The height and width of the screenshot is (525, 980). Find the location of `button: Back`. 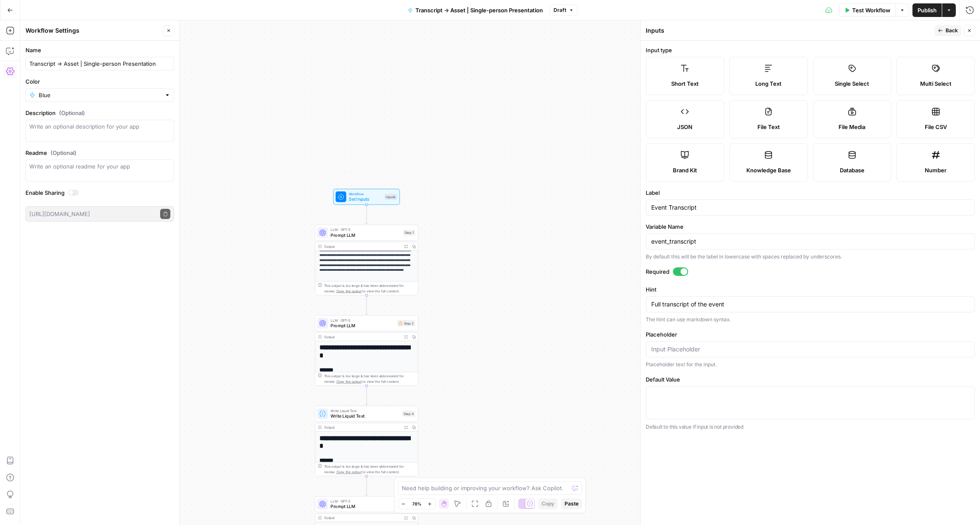

button: Back is located at coordinates (948, 30).